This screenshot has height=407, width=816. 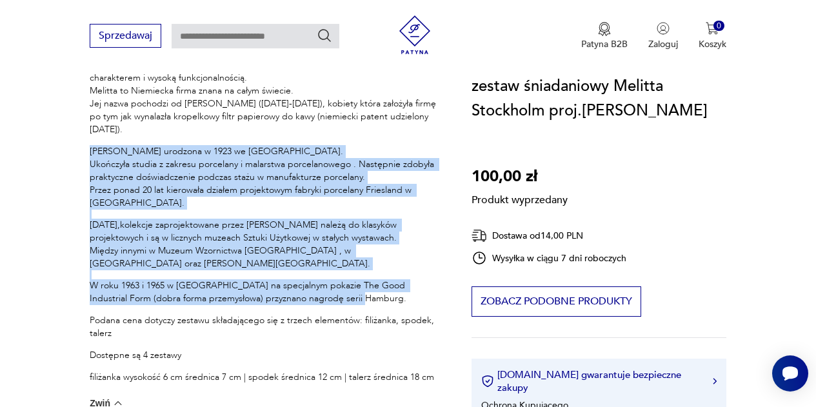 I want to click on button: Patyna B2B, so click(x=604, y=36).